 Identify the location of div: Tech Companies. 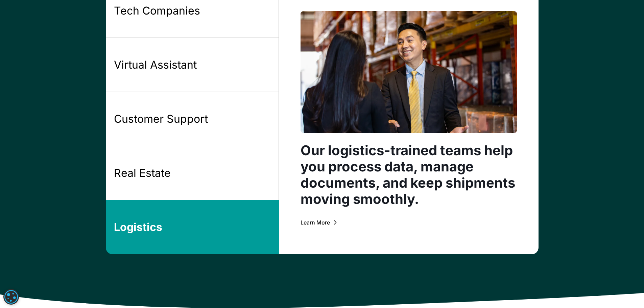
(157, 11).